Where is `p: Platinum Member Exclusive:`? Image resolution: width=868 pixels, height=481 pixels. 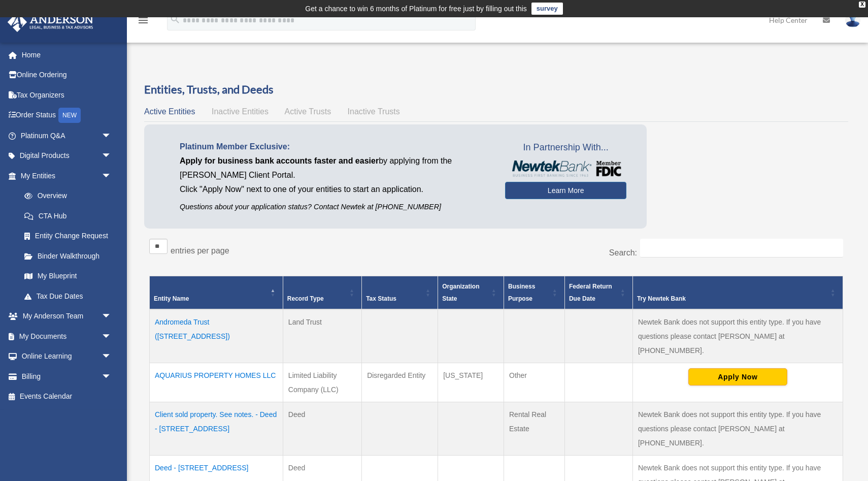 p: Platinum Member Exclusive: is located at coordinates (335, 147).